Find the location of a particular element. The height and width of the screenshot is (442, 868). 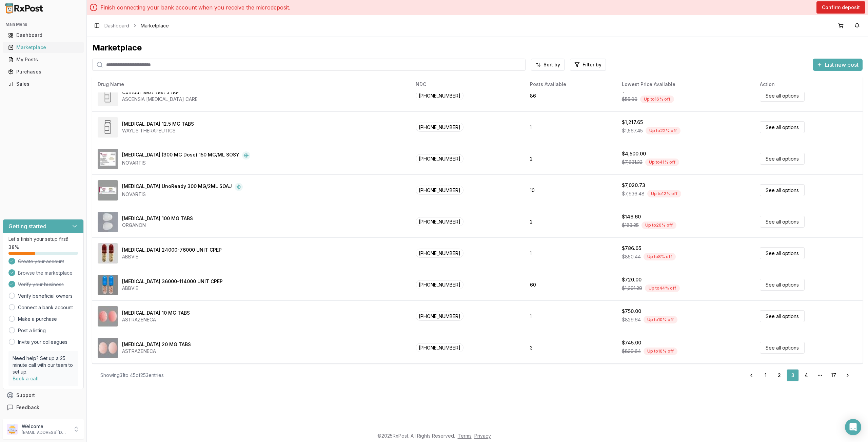

a: Confirm deposit is located at coordinates (841, 7).